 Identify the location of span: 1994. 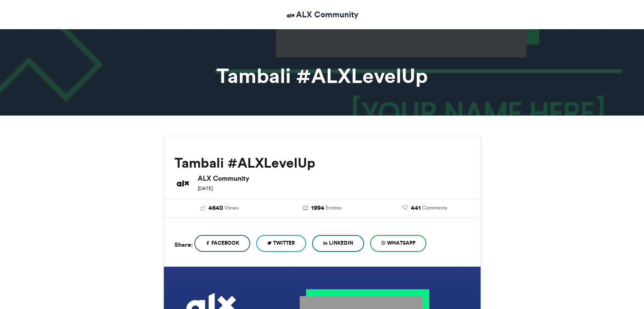
(318, 208).